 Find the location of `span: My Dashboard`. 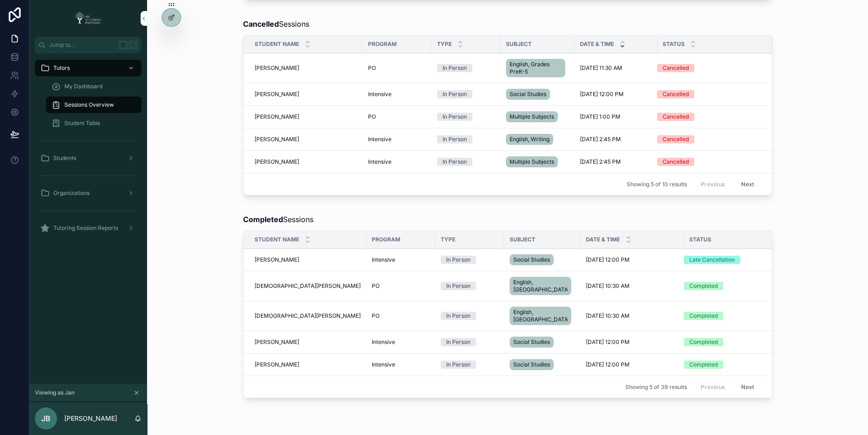

span: My Dashboard is located at coordinates (83, 86).